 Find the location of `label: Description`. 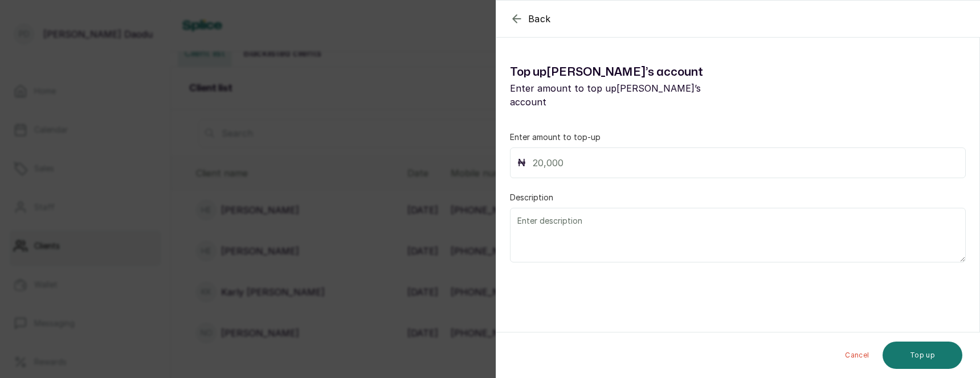

label: Description is located at coordinates (532, 197).